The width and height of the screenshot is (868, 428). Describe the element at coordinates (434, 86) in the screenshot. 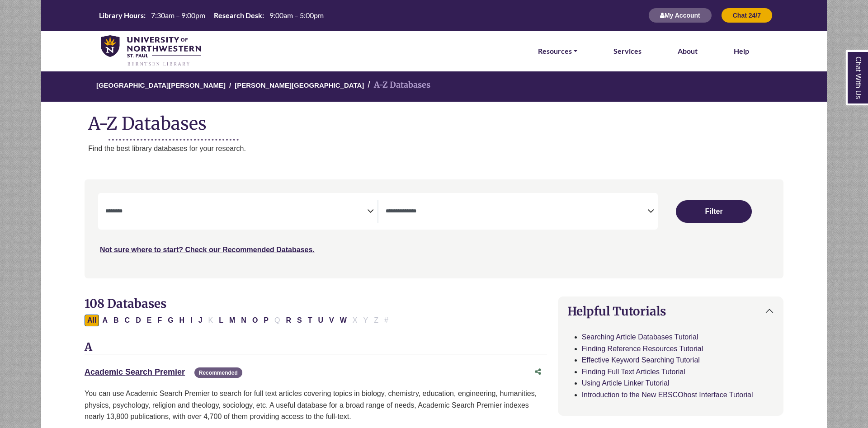

I see `nav: breadcrumb` at that location.